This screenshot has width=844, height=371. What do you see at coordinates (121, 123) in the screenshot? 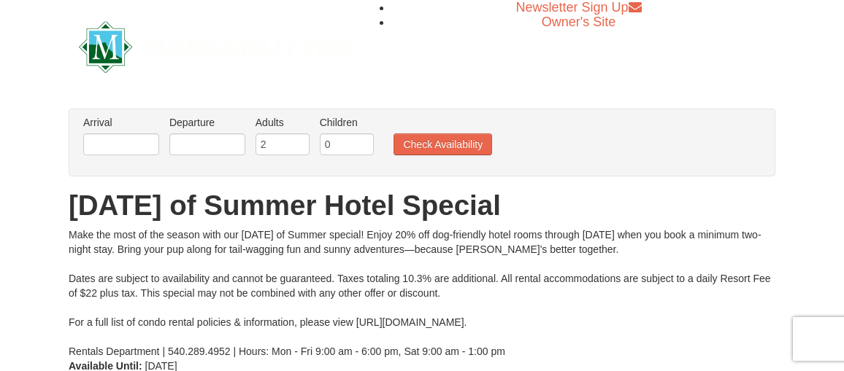
I see `label: Arrival` at bounding box center [121, 123].